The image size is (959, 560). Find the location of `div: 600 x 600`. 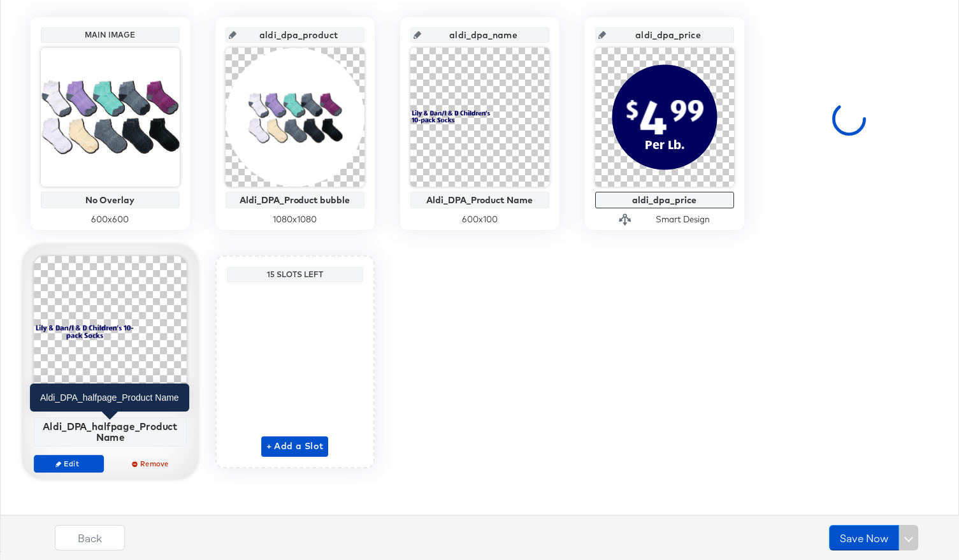

div: 600 x 600 is located at coordinates (110, 219).